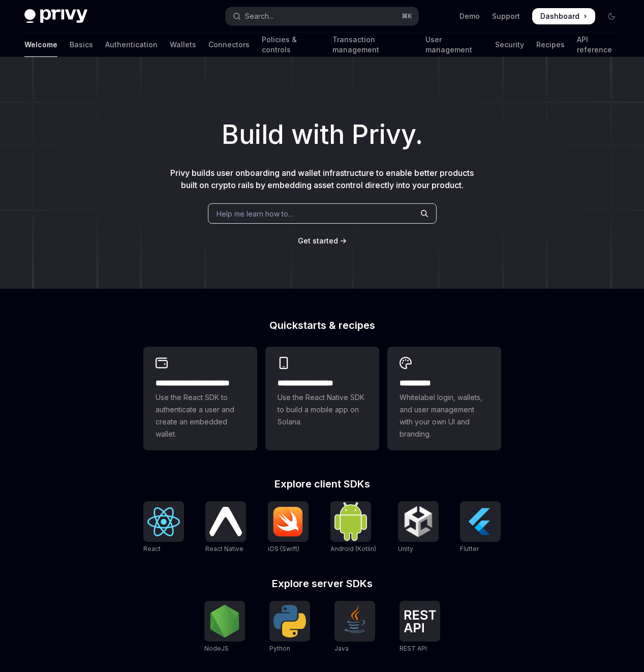 Image resolution: width=644 pixels, height=672 pixels. I want to click on span: iOS (Swift), so click(284, 548).